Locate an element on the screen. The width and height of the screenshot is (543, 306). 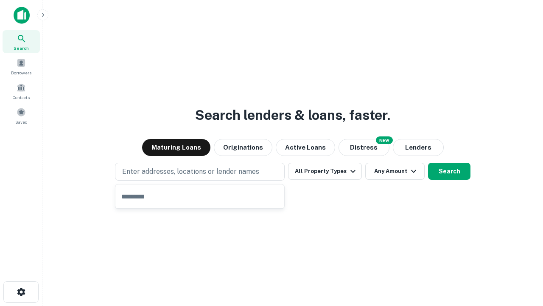
button: Active Loans is located at coordinates (306, 147).